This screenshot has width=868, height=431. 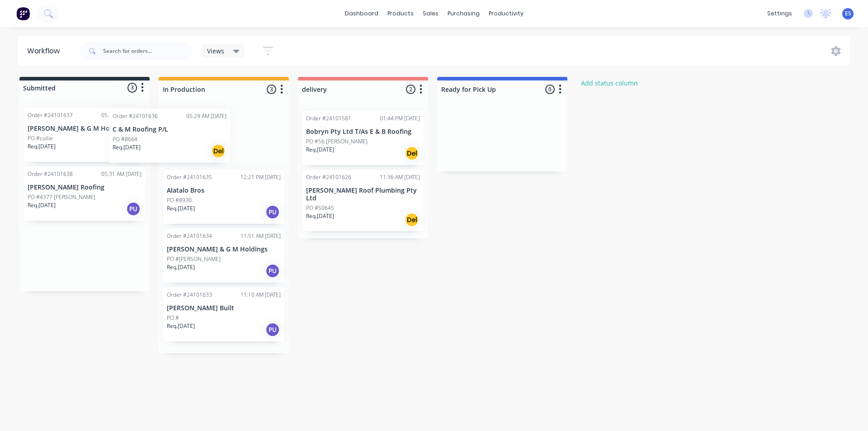 I want to click on input: Search for orders..., so click(x=148, y=51).